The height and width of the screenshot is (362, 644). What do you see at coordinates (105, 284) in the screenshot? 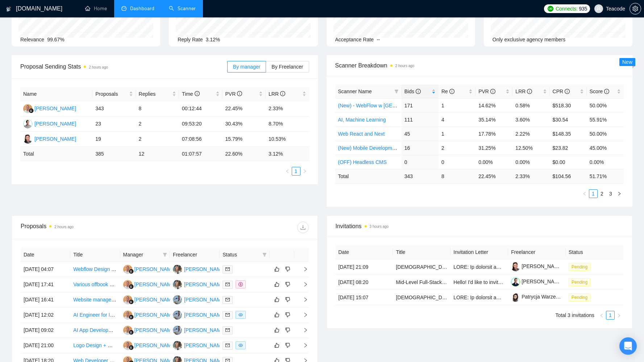
I see `a: Various offbook design work.` at bounding box center [105, 284].